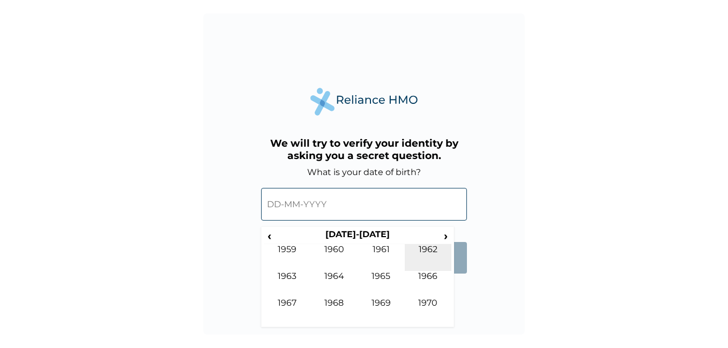 Image resolution: width=728 pixels, height=348 pixels. What do you see at coordinates (335, 285) in the screenshot?
I see `td: 1964` at bounding box center [335, 285].